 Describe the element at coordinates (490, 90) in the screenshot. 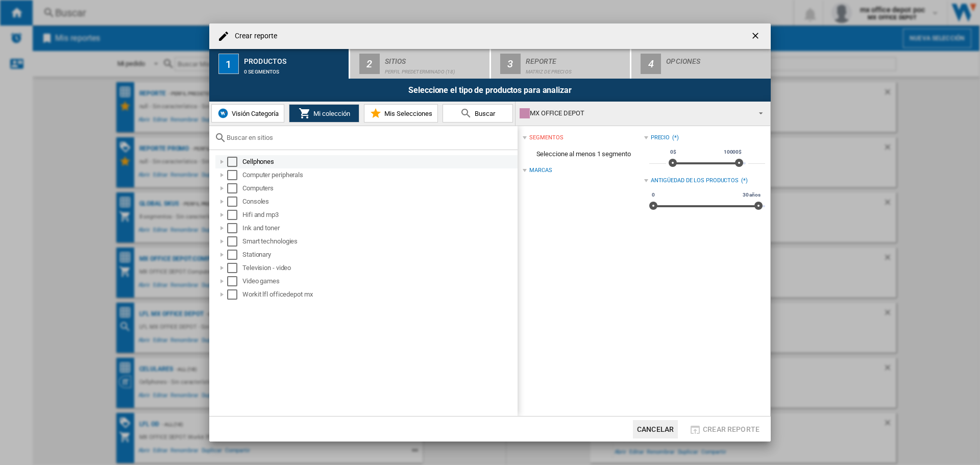

I see `div: Seleccione el tipo de productos para analizar` at that location.